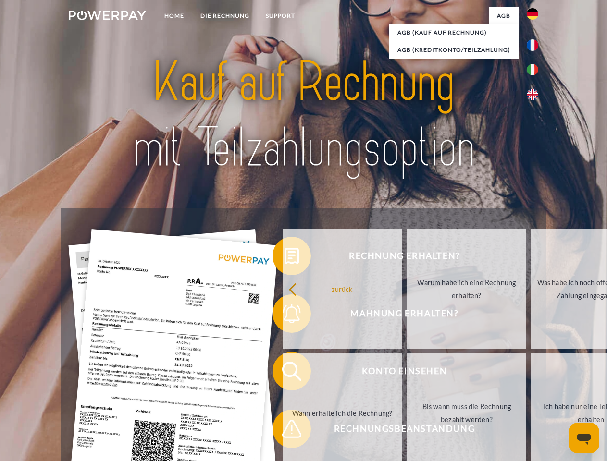 This screenshot has height=461, width=607. I want to click on a: AGB (Kauf auf Rechnung), so click(453, 33).